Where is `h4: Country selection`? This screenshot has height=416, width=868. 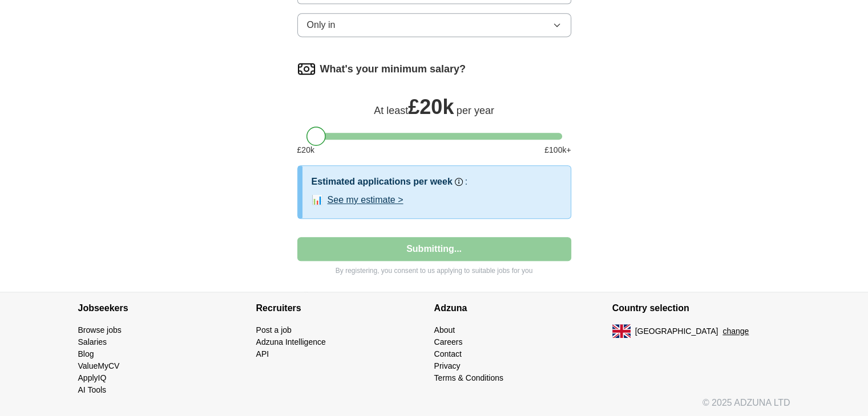
h4: Country selection is located at coordinates (701, 308).